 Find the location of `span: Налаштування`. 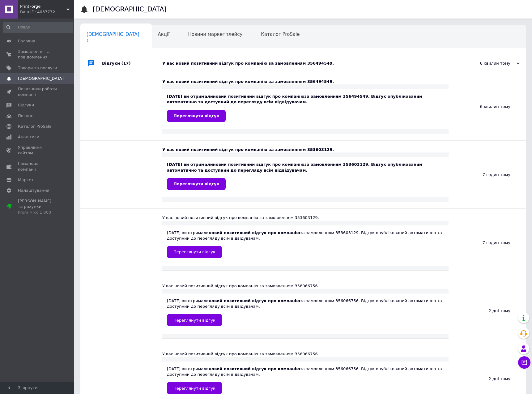

span: Налаштування is located at coordinates (34, 190).